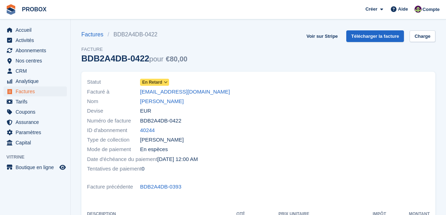 The height and width of the screenshot is (215, 446). I want to click on span: Nom, so click(114, 102).